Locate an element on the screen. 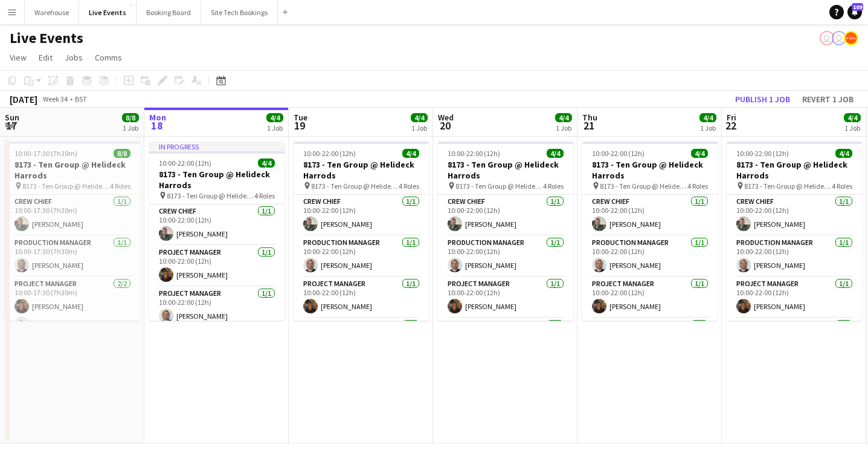 This screenshot has width=868, height=464. span: 19 is located at coordinates (300, 125).